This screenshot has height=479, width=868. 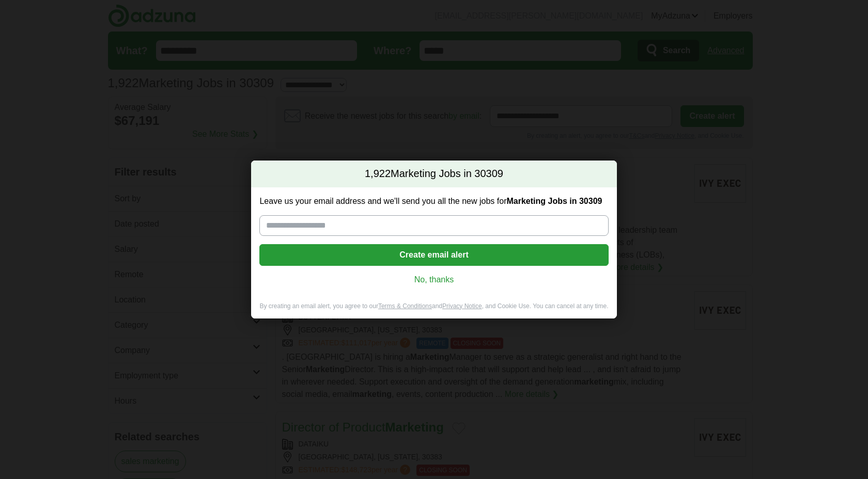 What do you see at coordinates (405, 306) in the screenshot?
I see `a: Terms & Conditions` at bounding box center [405, 306].